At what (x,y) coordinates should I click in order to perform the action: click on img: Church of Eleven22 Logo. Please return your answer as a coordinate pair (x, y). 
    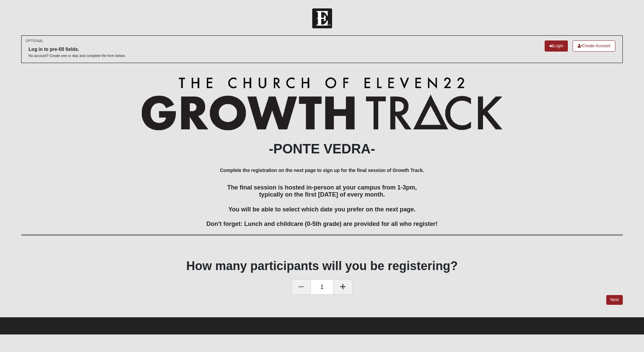
    Looking at the image, I should click on (322, 18).